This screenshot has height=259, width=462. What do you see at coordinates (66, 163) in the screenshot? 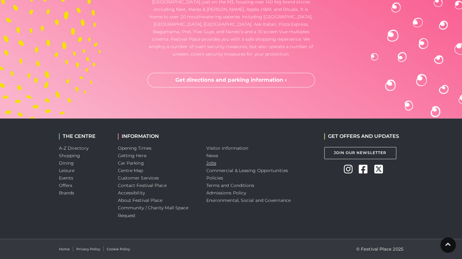
I see `a: Dining` at bounding box center [66, 163].